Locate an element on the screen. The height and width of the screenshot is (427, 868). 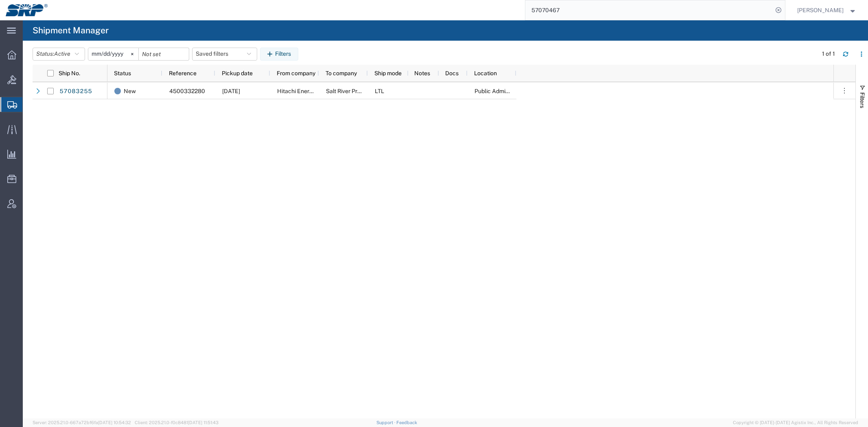
span: To company is located at coordinates (341, 73).